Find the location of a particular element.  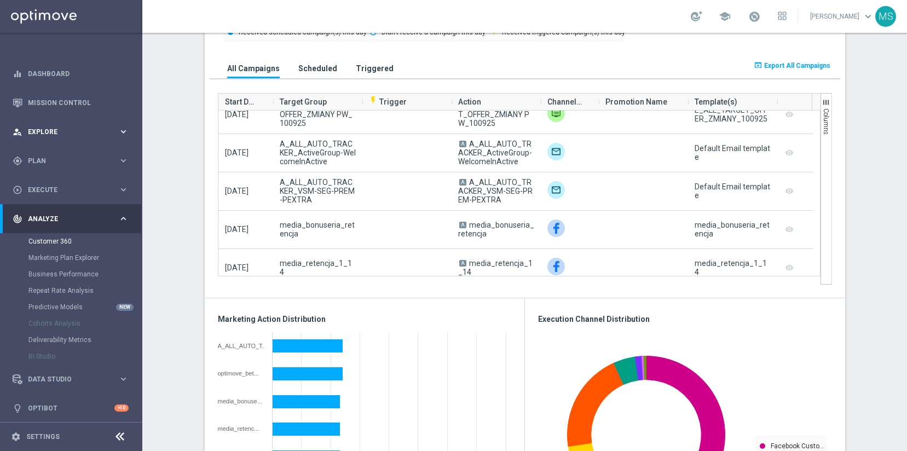

div: A_ALL_AUTO_TRACKER_VSM-SEG-PREM-PEXTRA is located at coordinates (241, 346).